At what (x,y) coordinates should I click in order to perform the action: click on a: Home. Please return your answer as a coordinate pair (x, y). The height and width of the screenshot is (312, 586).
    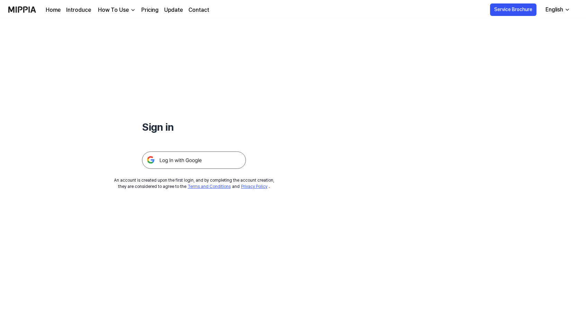
    Looking at the image, I should click on (53, 10).